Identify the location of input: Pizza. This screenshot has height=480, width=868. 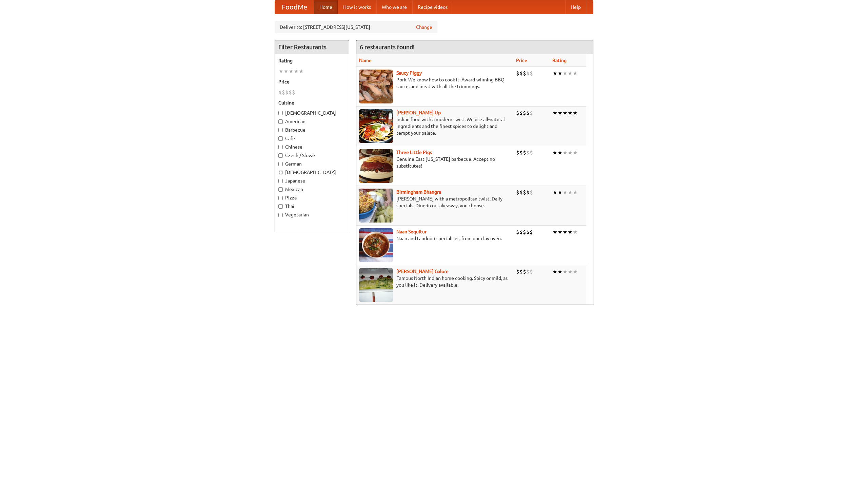
(281, 198).